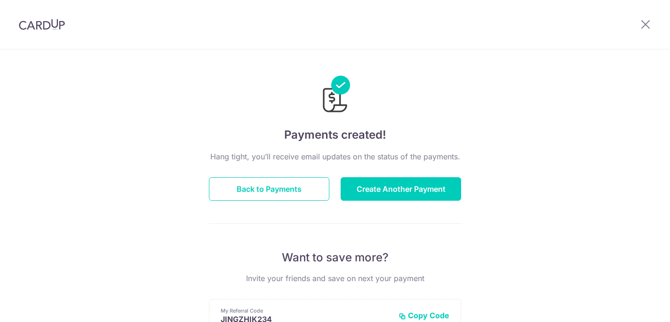  I want to click on img: CardUp, so click(42, 24).